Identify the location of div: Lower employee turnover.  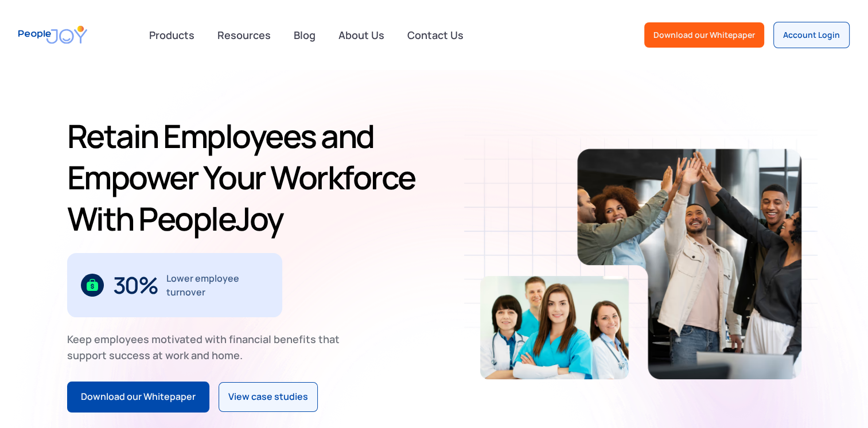
(218, 285).